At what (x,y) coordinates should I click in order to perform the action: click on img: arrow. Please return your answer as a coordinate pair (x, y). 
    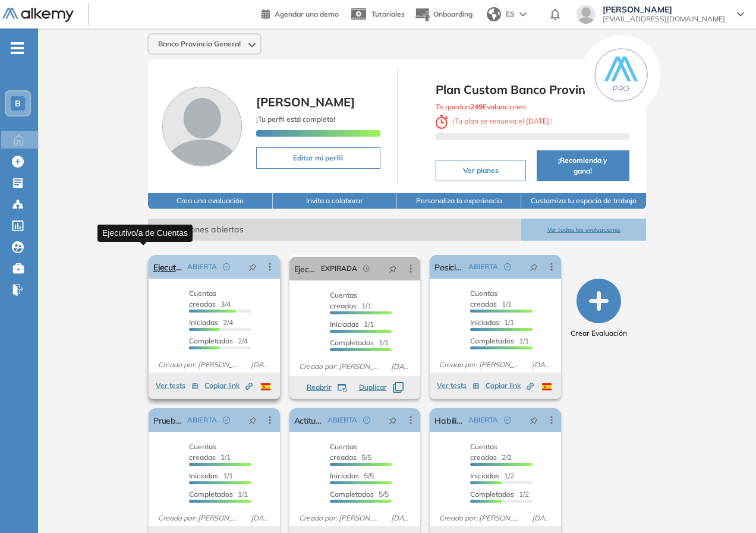
    Looking at the image, I should click on (523, 14).